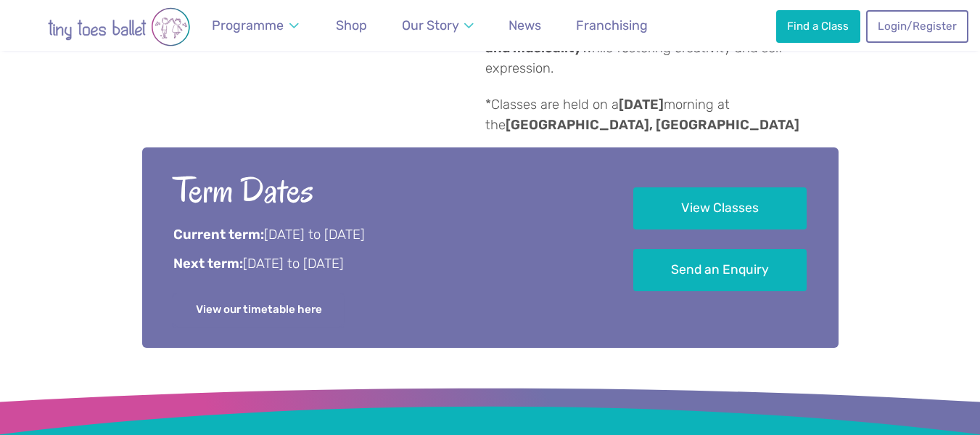 Image resolution: width=980 pixels, height=435 pixels. I want to click on a: Find a Class, so click(818, 26).